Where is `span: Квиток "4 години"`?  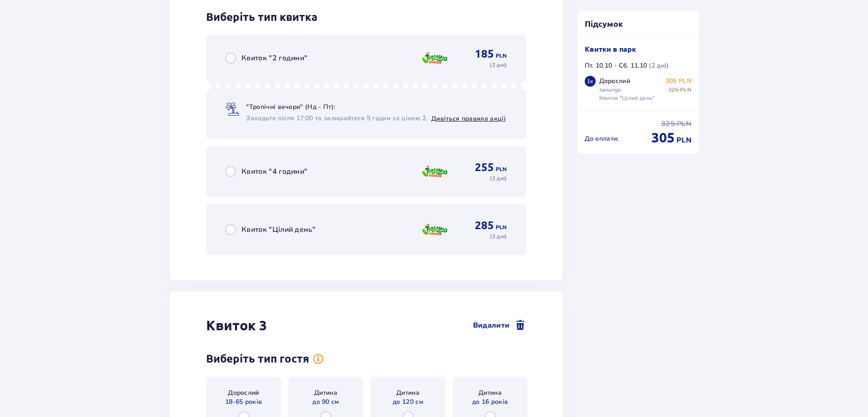
span: Квиток "4 години" is located at coordinates (275, 172).